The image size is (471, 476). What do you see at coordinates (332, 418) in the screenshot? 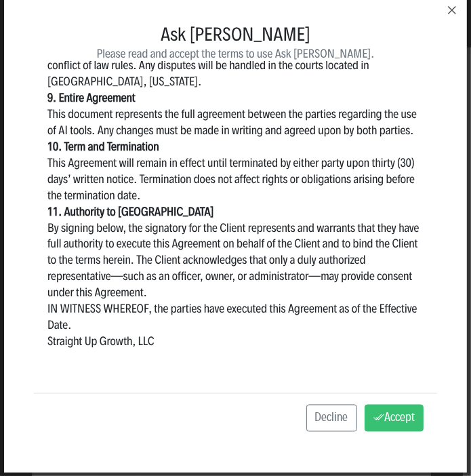
I see `button: Decline` at bounding box center [332, 418].